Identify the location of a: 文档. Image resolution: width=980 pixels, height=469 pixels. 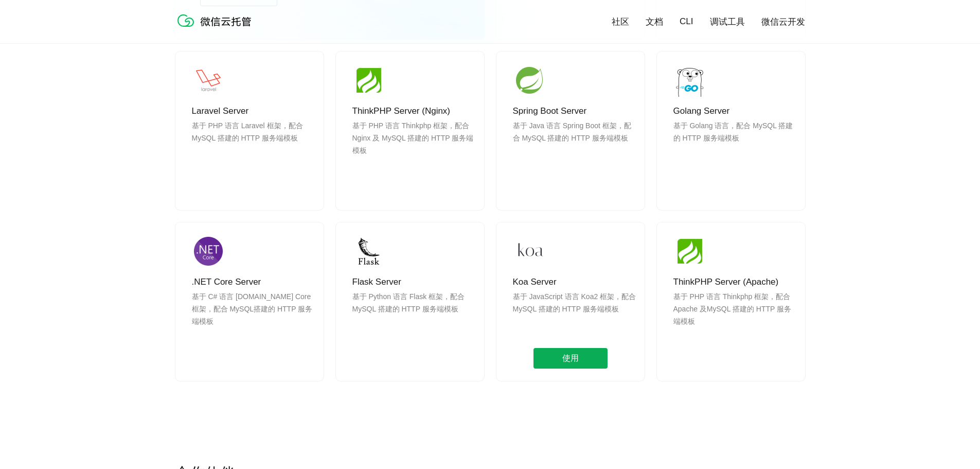
(655, 22).